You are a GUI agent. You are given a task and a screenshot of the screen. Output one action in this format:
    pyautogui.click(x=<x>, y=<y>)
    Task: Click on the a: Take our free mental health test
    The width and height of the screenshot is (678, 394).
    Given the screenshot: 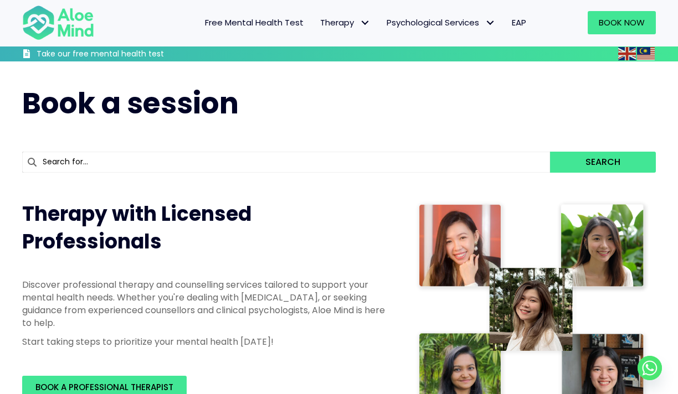 What is the action you would take?
    pyautogui.click(x=121, y=55)
    